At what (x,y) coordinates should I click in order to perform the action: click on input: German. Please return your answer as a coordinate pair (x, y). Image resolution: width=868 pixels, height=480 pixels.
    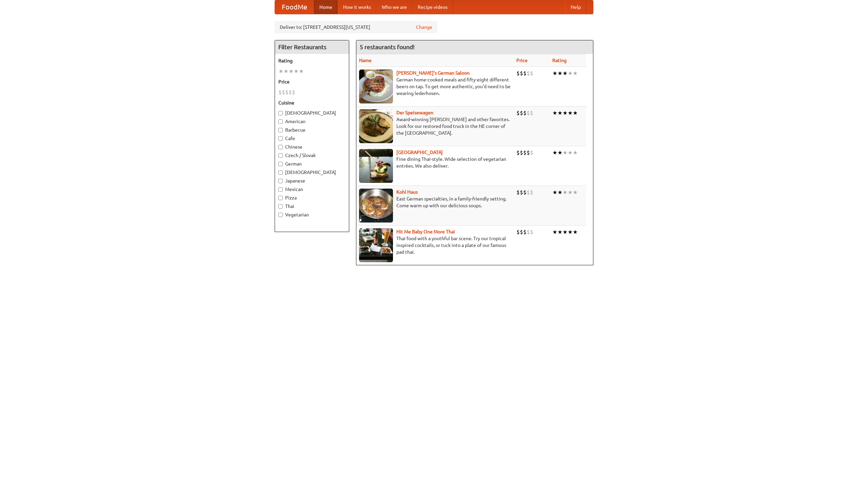
    Looking at the image, I should click on (280, 164).